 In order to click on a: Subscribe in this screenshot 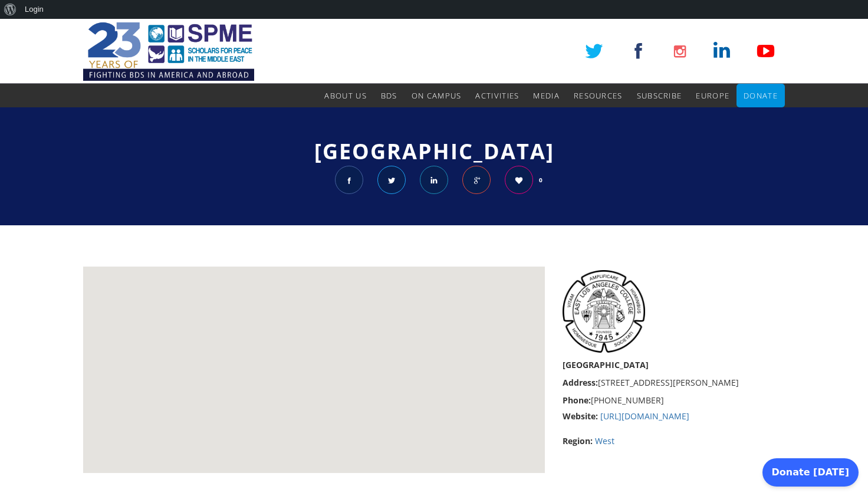, I will do `click(659, 96)`.